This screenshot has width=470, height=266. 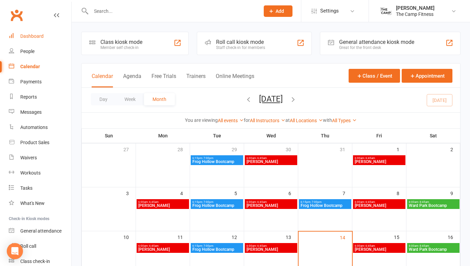 What do you see at coordinates (40, 246) in the screenshot?
I see `a: Roll call` at bounding box center [40, 246].